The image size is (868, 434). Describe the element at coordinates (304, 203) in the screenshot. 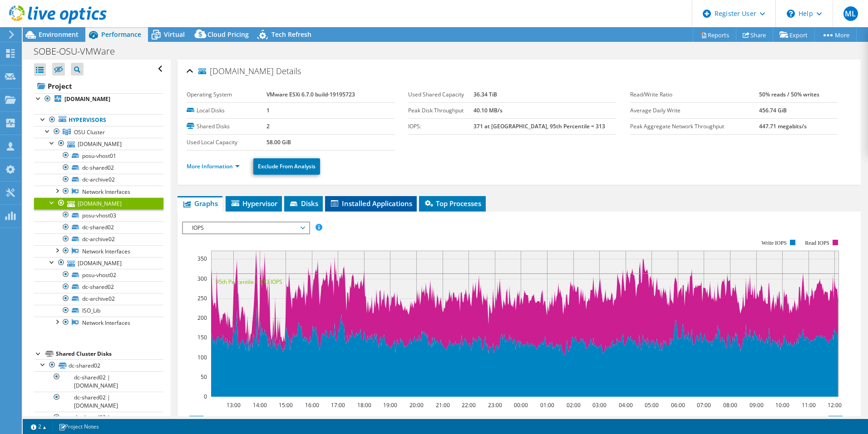

I see `span: Disks` at that location.